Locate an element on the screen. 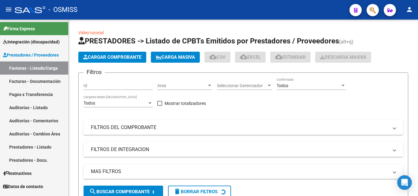  button: EXCEL is located at coordinates (250, 57).